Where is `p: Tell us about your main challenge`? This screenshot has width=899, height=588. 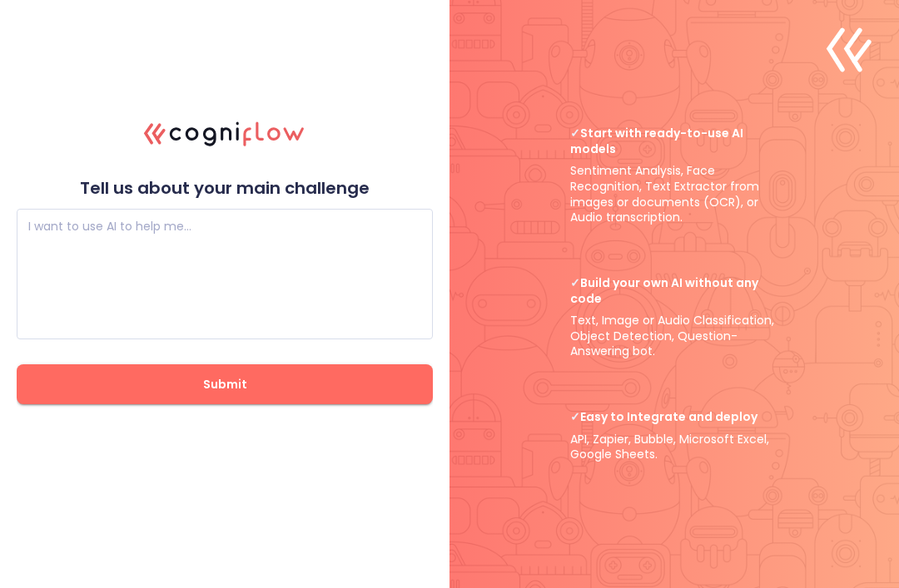 p: Tell us about your main challenge is located at coordinates (225, 188).